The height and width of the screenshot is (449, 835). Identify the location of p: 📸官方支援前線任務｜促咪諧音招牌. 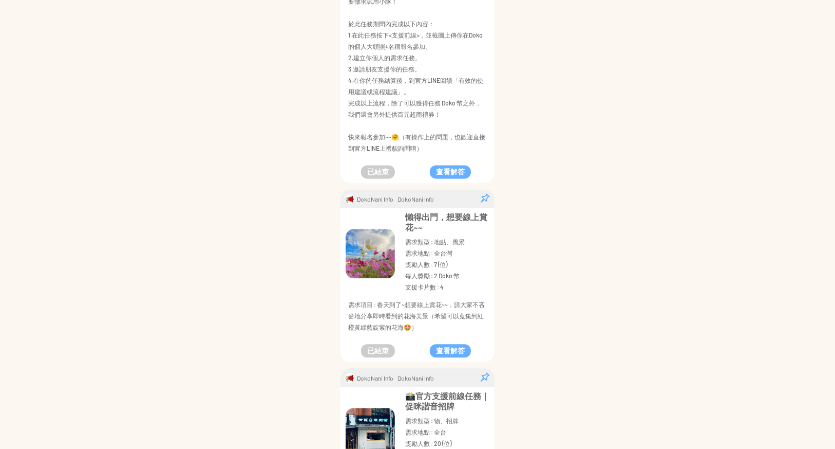
(448, 401).